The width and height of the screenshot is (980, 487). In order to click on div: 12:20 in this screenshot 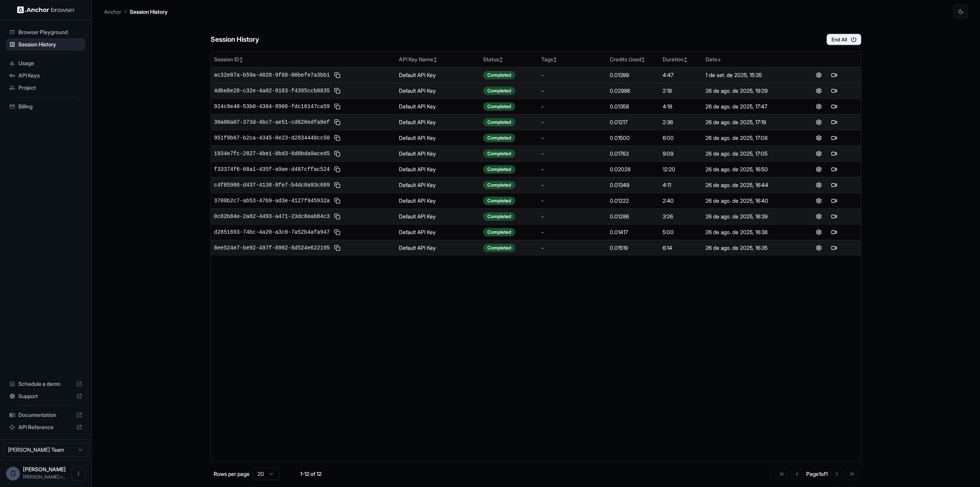, I will do `click(681, 169)`.